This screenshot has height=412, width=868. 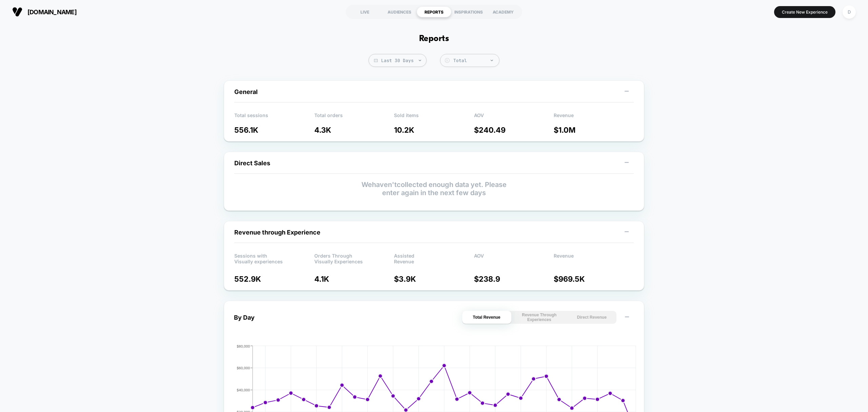 What do you see at coordinates (243, 390) in the screenshot?
I see `tspan: $40,000` at bounding box center [243, 390].